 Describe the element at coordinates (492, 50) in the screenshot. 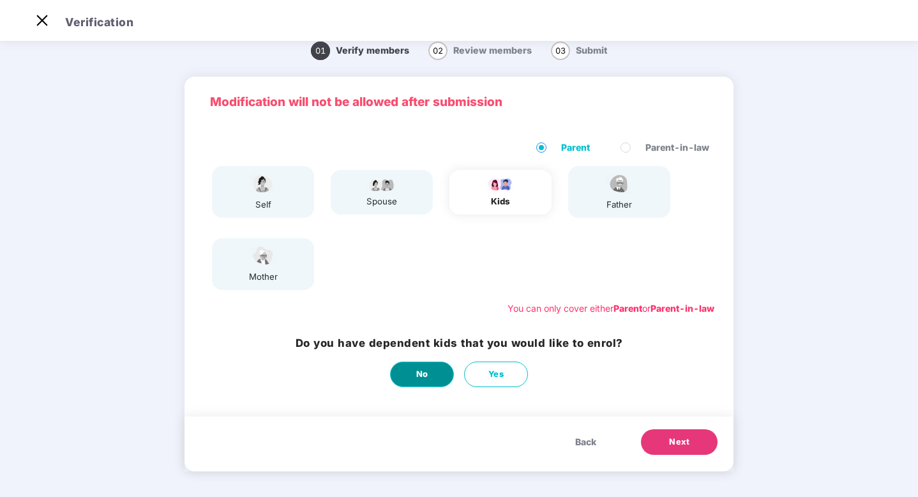

I see `span: Review members` at that location.